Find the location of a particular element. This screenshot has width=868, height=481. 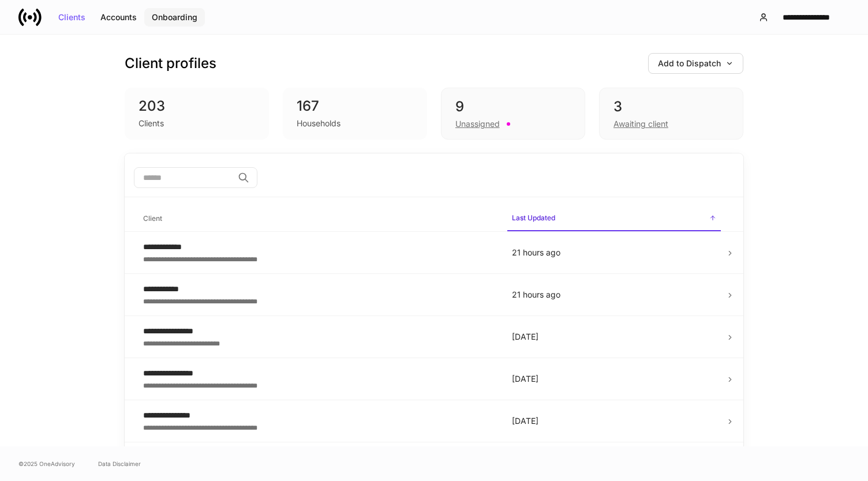

div: 3Awaiting client is located at coordinates (671, 114).